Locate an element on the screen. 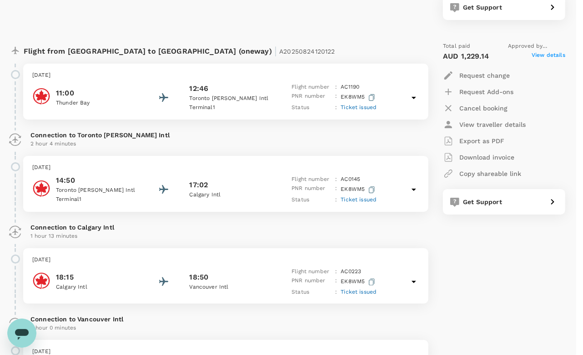  p: 17:02 is located at coordinates (199, 185).